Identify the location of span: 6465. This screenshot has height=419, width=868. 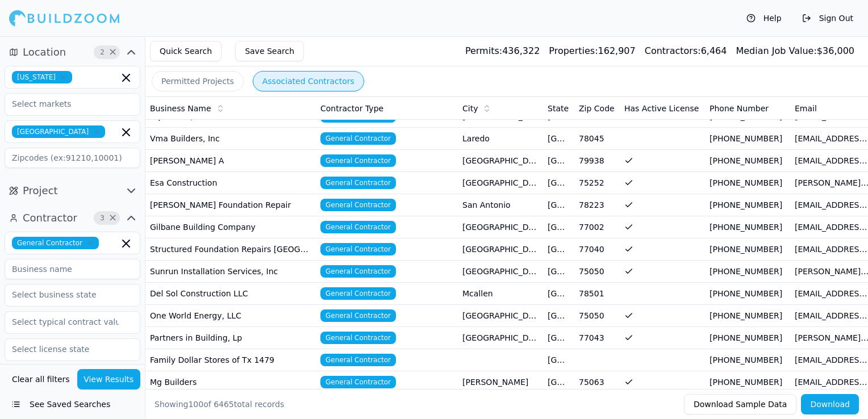
(224, 404).